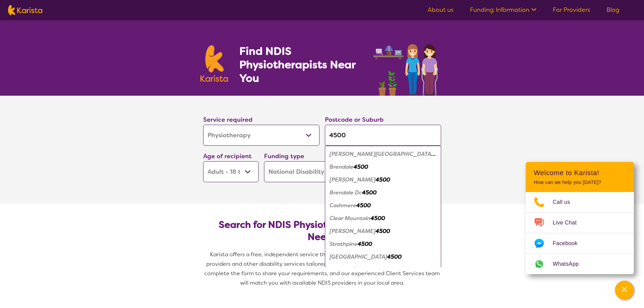 The width and height of the screenshot is (644, 308). I want to click on h2: Search for NDIS Physiotherapy by Location & Needs, so click(322, 231).